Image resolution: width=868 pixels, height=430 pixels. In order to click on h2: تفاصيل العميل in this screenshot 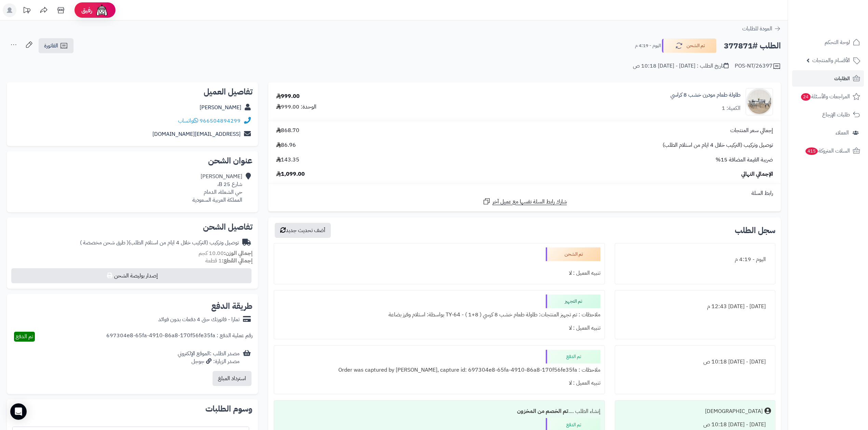, I will do `click(132, 92)`.